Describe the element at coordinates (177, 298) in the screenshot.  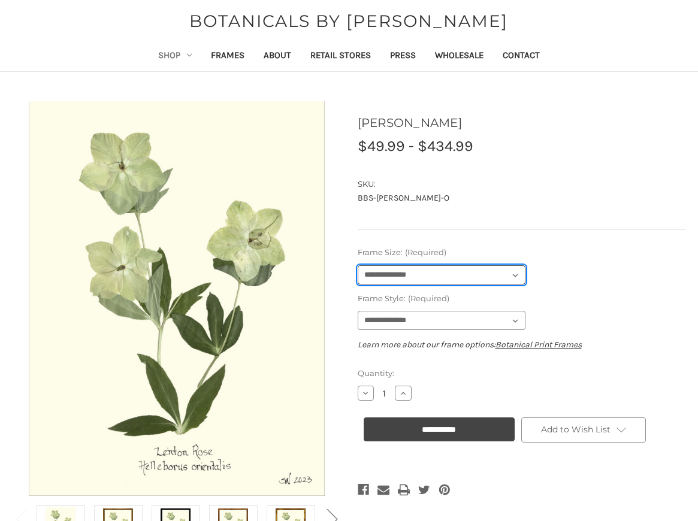
I see `img: Unframed` at that location.